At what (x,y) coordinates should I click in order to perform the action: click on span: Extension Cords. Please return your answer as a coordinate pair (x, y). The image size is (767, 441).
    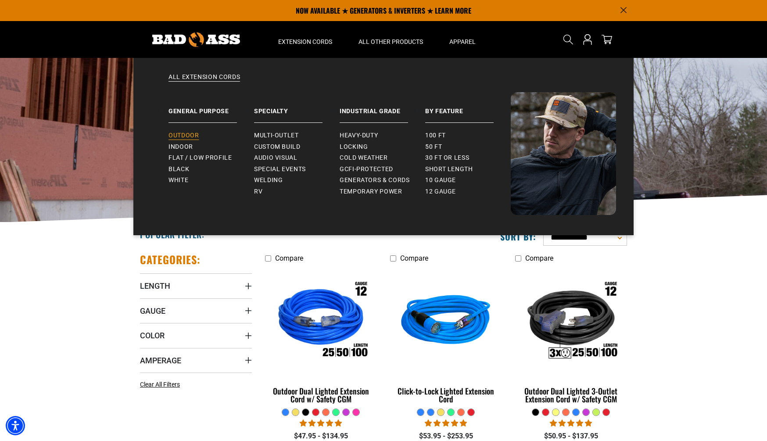
    Looking at the image, I should click on (305, 42).